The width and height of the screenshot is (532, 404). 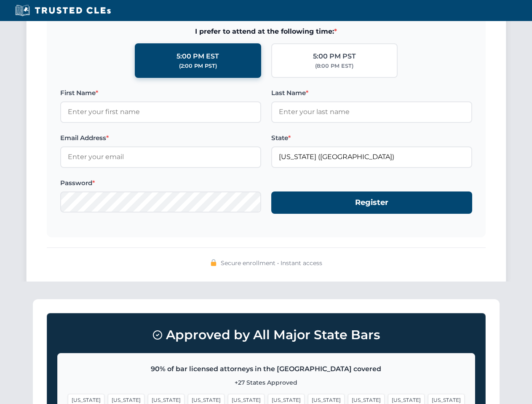 What do you see at coordinates (371, 112) in the screenshot?
I see `input: Enter your last name` at bounding box center [371, 112].